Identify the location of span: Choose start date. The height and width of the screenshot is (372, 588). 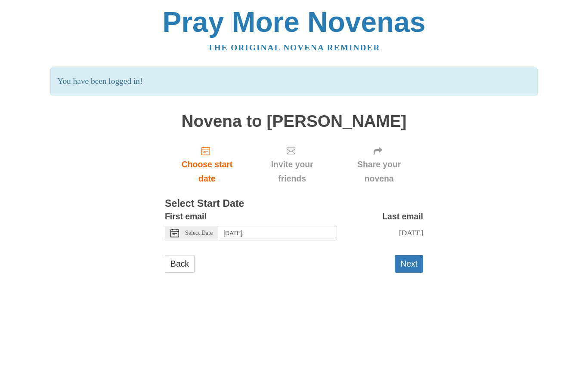
(207, 171).